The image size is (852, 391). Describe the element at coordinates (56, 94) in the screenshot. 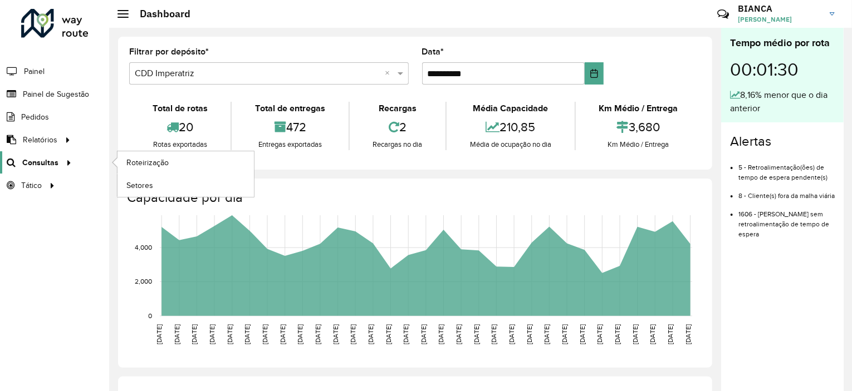

I see `span: Painel de Sugestão` at that location.